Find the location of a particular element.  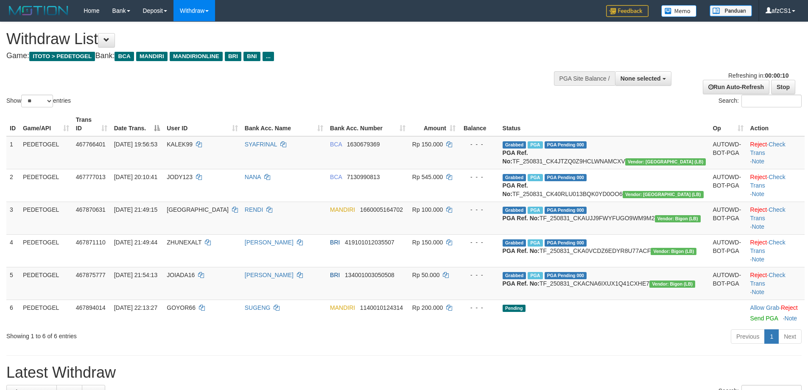

span: MANDIRIONLINE is located at coordinates (196, 56).